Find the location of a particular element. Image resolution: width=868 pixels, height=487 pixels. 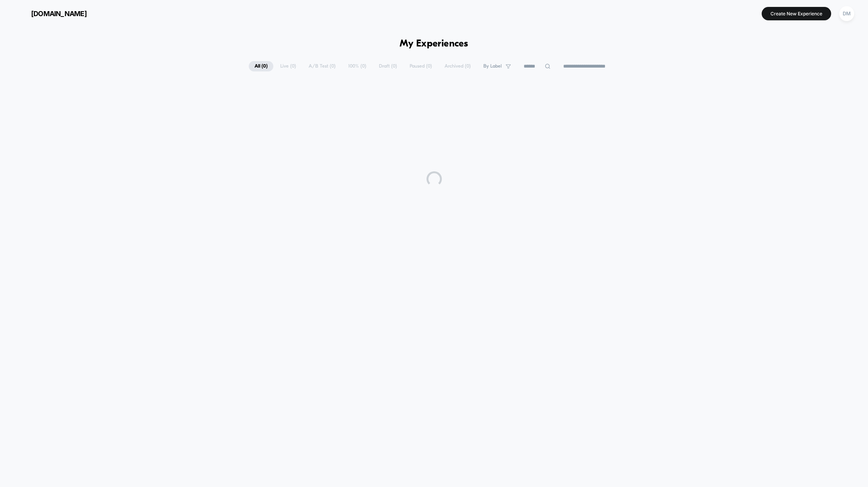

span: All ( 0 ) is located at coordinates (261, 66).